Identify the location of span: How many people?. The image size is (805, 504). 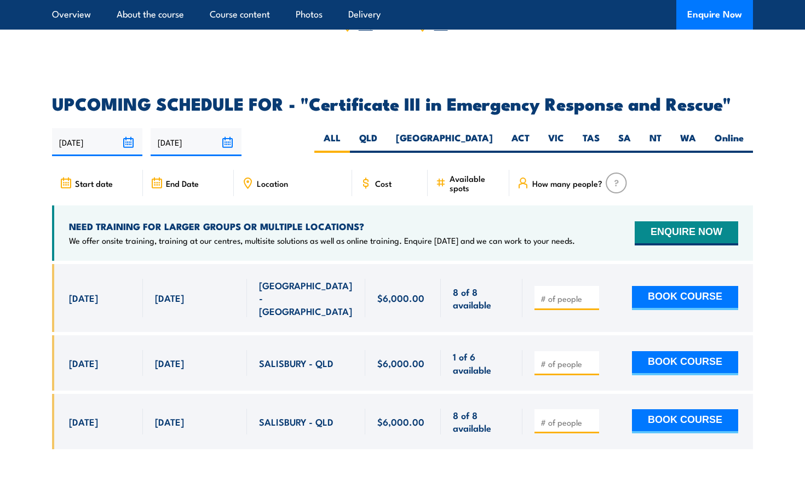
(567, 183).